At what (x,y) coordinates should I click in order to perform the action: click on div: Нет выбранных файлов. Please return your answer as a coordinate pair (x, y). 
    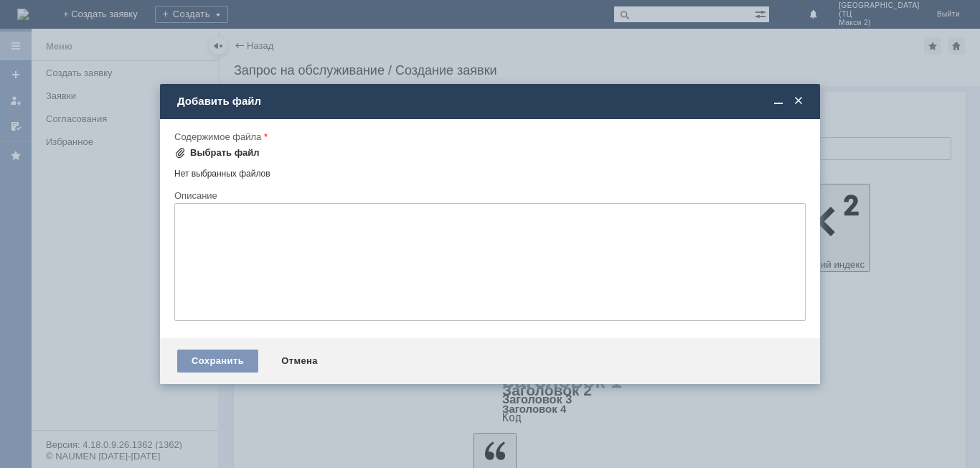
    Looking at the image, I should click on (490, 171).